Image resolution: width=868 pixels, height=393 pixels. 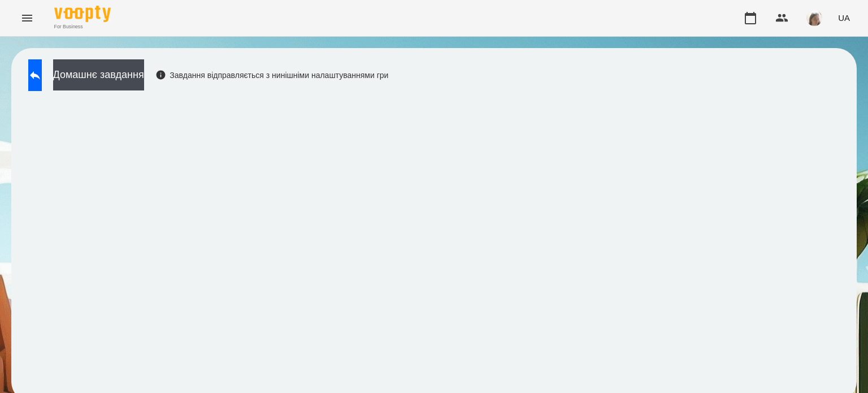 I want to click on button: Домашнє завдання, so click(x=99, y=75).